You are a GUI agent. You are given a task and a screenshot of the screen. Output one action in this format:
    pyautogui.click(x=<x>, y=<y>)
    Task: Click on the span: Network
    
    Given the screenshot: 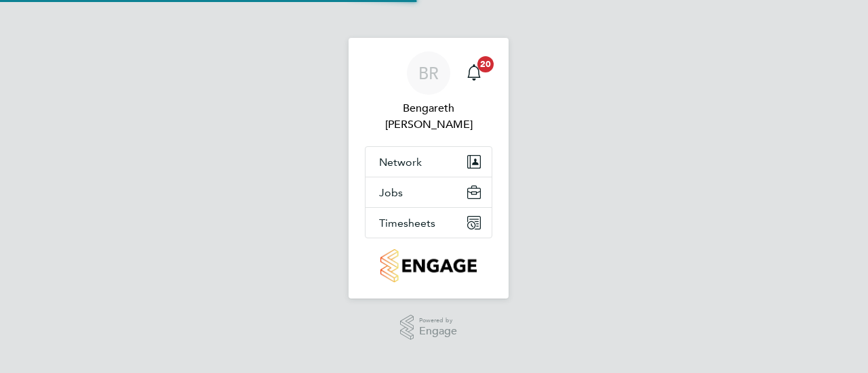 What is the action you would take?
    pyautogui.click(x=400, y=162)
    